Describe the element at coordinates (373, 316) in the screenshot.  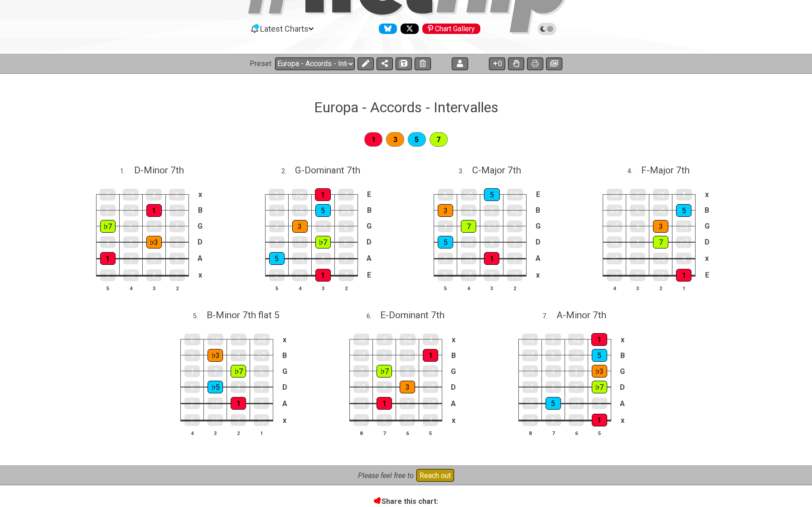
I see `span: 6 .` at that location.